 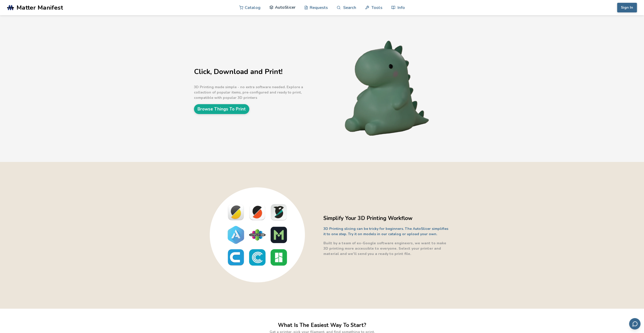 What do you see at coordinates (39, 7) in the screenshot?
I see `span: Matter Manifest` at bounding box center [39, 7].